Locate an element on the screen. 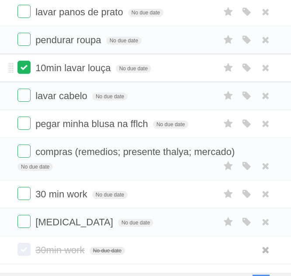  span: 10min lavar louça is located at coordinates (74, 68).